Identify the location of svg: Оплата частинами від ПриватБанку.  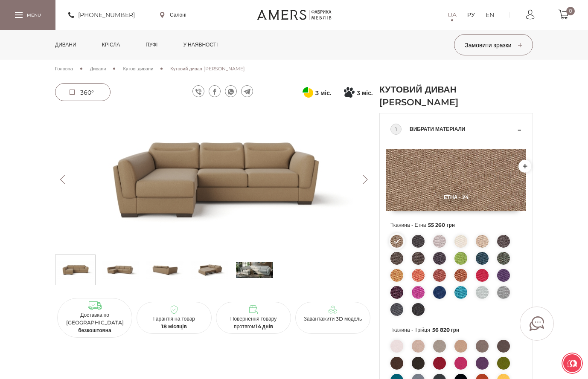
(308, 92).